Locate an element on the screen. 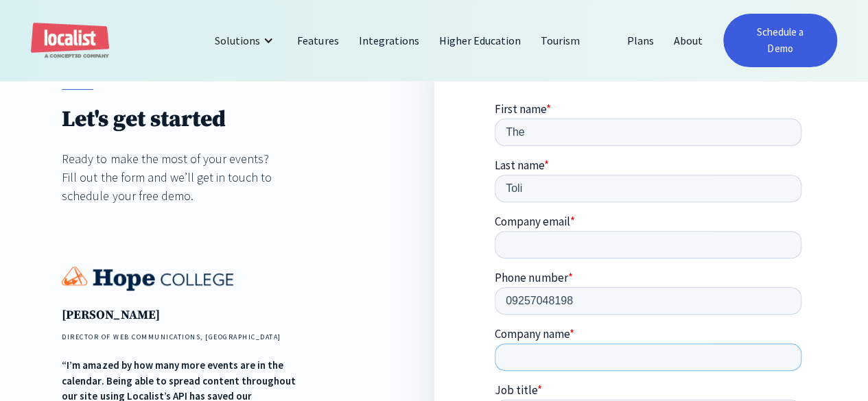 This screenshot has height=401, width=868. a: Higher Education is located at coordinates (481, 41).